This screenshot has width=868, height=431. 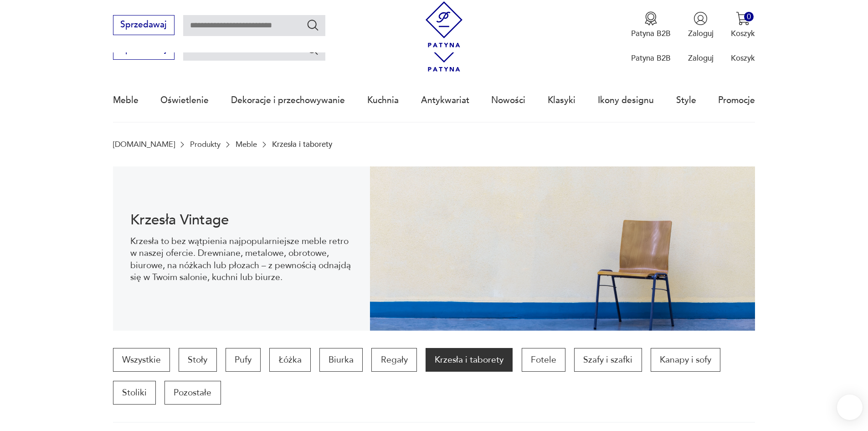 What do you see at coordinates (650, 25) in the screenshot?
I see `a: Ikona medaluPatyna B2B` at bounding box center [650, 25].